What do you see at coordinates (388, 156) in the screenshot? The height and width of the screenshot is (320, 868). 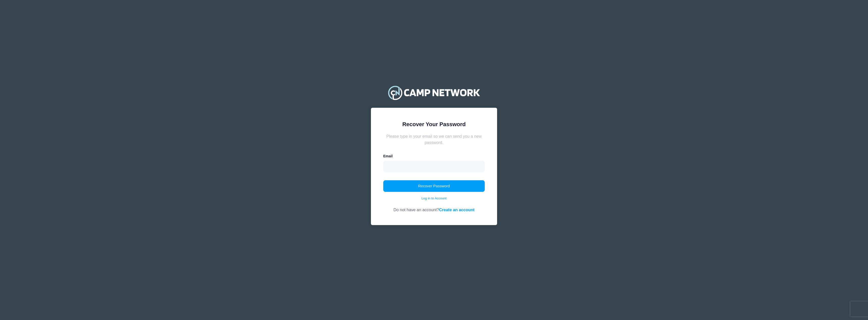 I see `label: Email` at bounding box center [388, 156].